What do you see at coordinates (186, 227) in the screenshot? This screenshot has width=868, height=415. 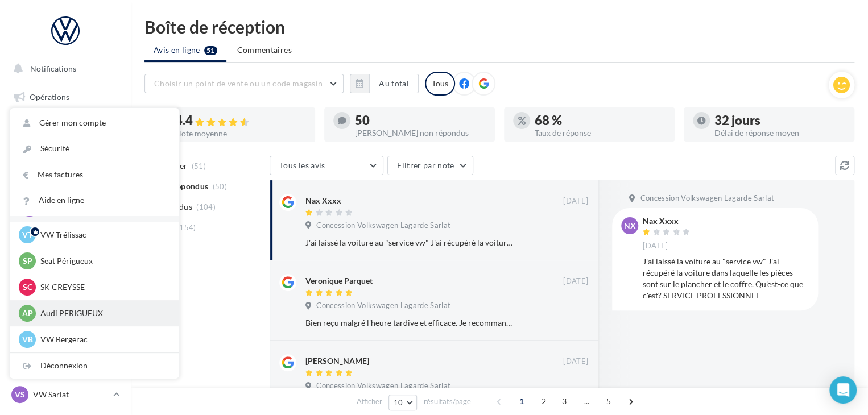 I see `span: (154)` at bounding box center [186, 227].